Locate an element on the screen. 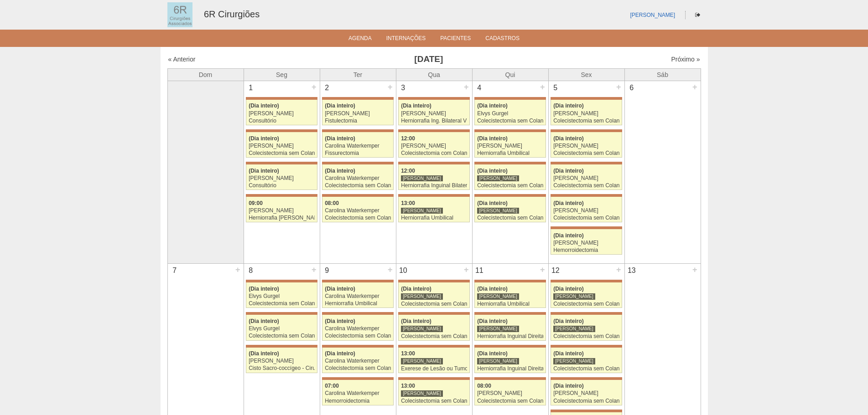  div: Herniorrafia Ing. Bilateral VL is located at coordinates (434, 121).